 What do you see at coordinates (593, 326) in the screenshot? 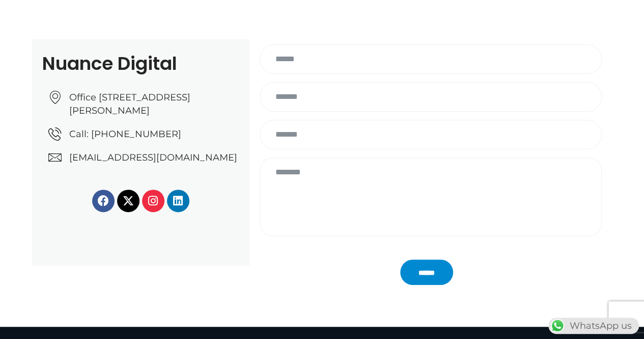
I see `a: WhatsAppWhatsApp us` at bounding box center [593, 326].